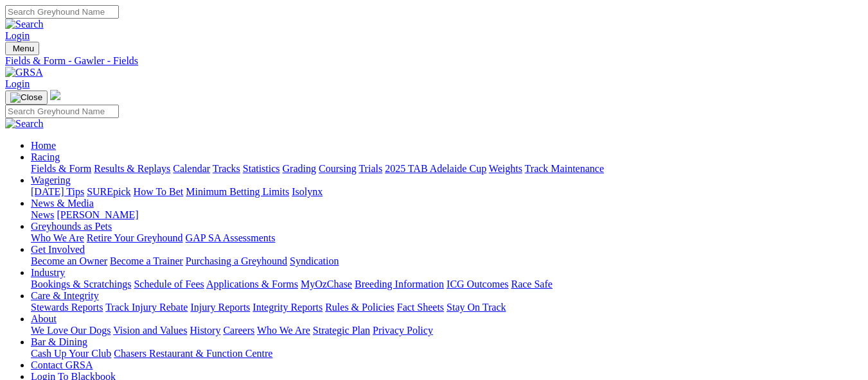 This screenshot has height=380, width=868. Describe the element at coordinates (237, 191) in the screenshot. I see `a: Minimum Betting Limits` at that location.